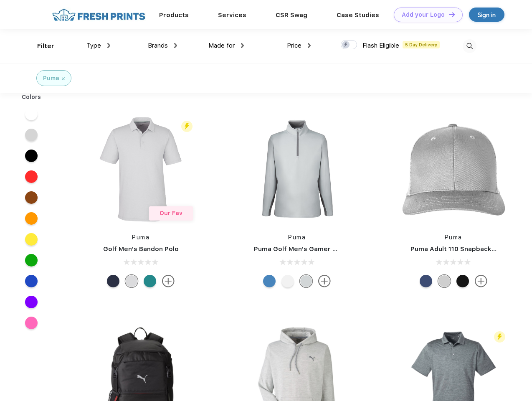 The image size is (532, 401). Describe the element at coordinates (171, 213) in the screenshot. I see `span: Our Fav` at that location.